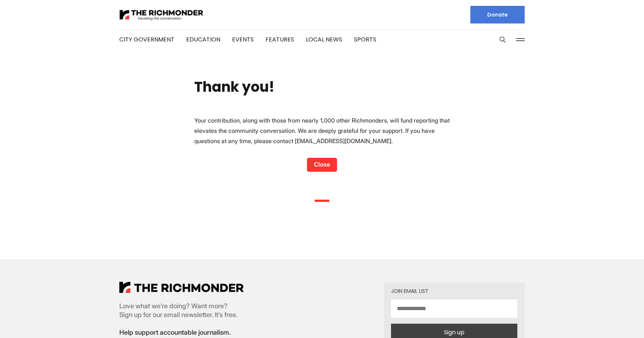 The width and height of the screenshot is (644, 338). Describe the element at coordinates (324, 39) in the screenshot. I see `a: Local News` at that location.